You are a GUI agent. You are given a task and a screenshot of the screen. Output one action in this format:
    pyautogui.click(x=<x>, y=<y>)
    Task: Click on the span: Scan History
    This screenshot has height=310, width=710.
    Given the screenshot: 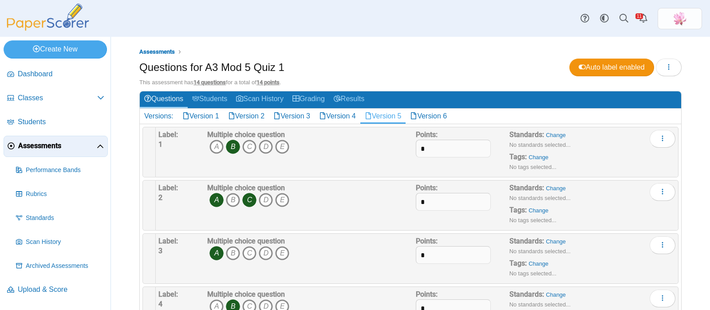 What is the action you would take?
    pyautogui.click(x=65, y=242)
    